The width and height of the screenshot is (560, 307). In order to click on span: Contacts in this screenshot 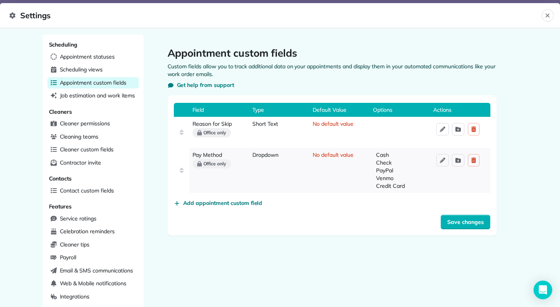, I will do `click(60, 179)`.